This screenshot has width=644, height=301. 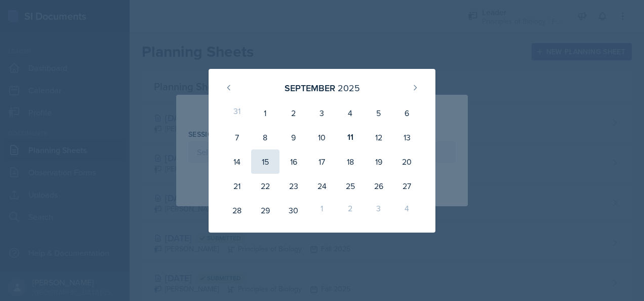 I want to click on div: 22, so click(x=266, y=186).